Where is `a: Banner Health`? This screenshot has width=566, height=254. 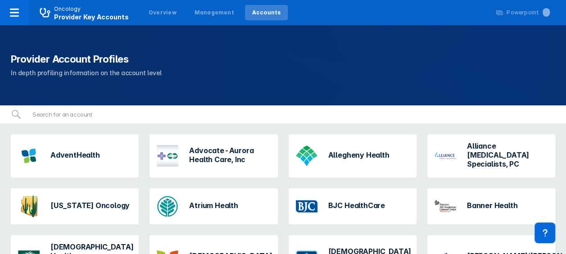
a: Banner Health is located at coordinates (491, 206).